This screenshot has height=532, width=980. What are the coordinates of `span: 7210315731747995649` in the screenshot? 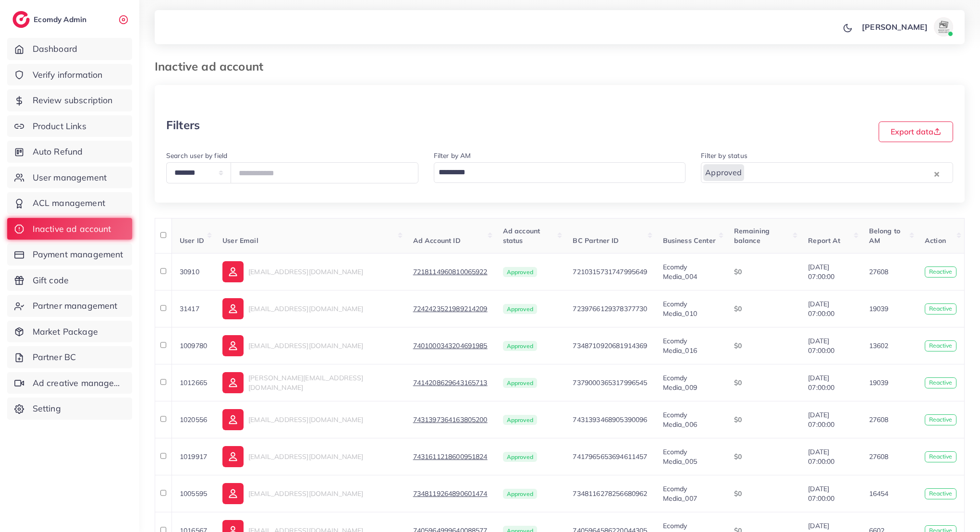 It's located at (610, 272).